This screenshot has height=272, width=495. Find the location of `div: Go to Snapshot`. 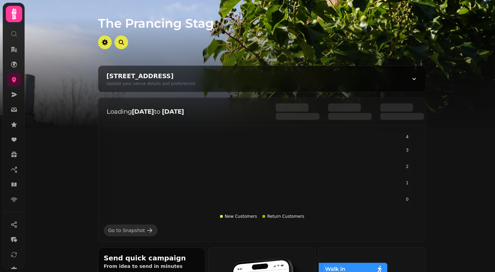

div: Go to Snapshot is located at coordinates (127, 230).